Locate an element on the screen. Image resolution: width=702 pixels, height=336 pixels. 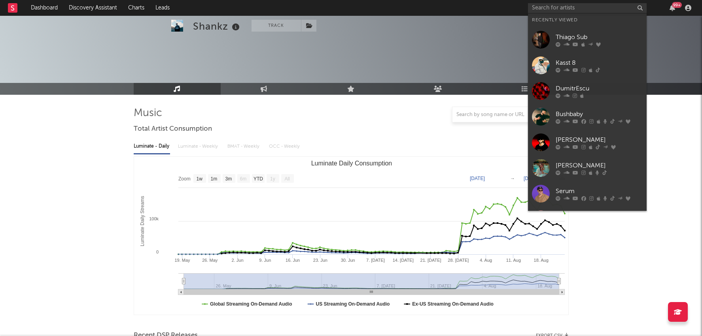
text: Zoom is located at coordinates (184, 179).